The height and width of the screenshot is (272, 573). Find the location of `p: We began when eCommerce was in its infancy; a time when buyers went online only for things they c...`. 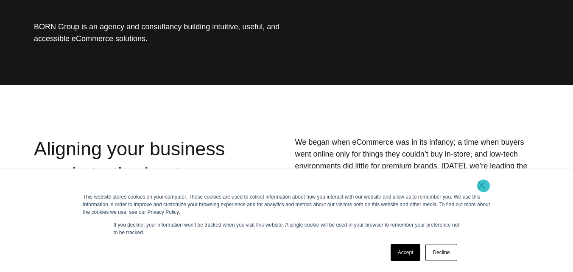

p: We began when eCommerce was in its infancy; a time when buyers went online only for things they c... is located at coordinates (417, 166).